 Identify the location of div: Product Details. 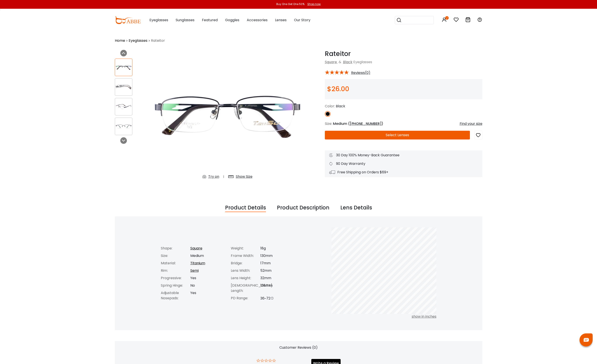
(245, 208).